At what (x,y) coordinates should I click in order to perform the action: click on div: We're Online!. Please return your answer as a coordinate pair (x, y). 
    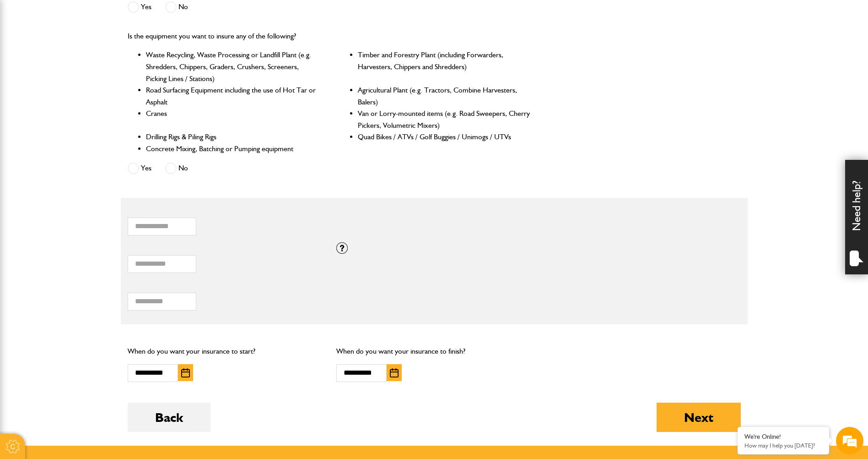
    Looking at the image, I should click on (784, 437).